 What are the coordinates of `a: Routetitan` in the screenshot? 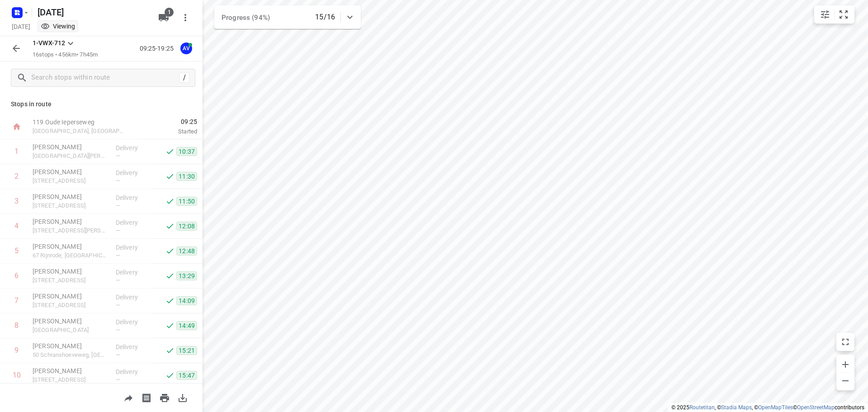 It's located at (702, 408).